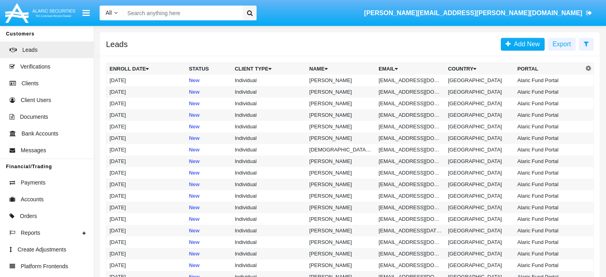 The height and width of the screenshot is (277, 606). Describe the element at coordinates (32, 199) in the screenshot. I see `span: Accounts` at that location.